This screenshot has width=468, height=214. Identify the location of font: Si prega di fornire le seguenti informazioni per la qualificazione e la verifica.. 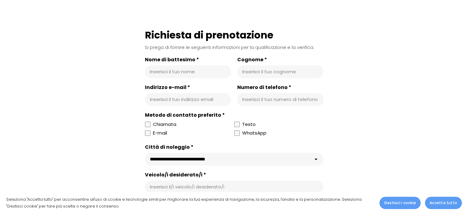
(230, 47).